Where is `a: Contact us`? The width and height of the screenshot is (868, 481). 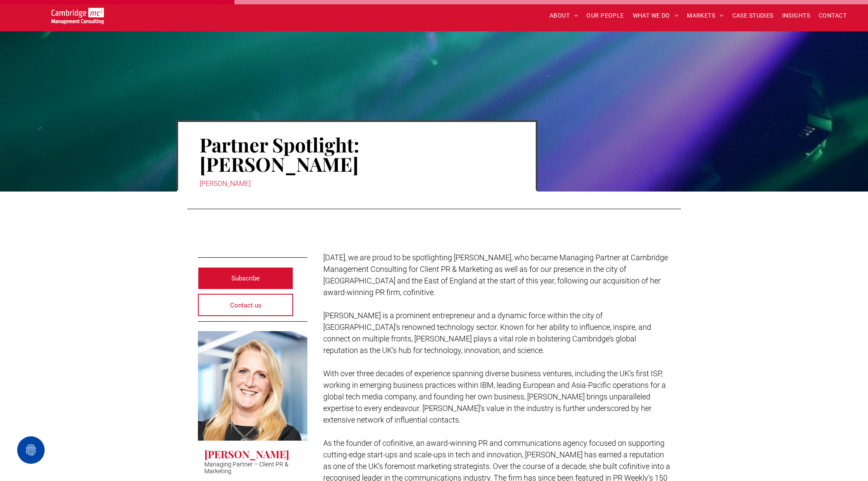
a: Contact us is located at coordinates (245, 305).